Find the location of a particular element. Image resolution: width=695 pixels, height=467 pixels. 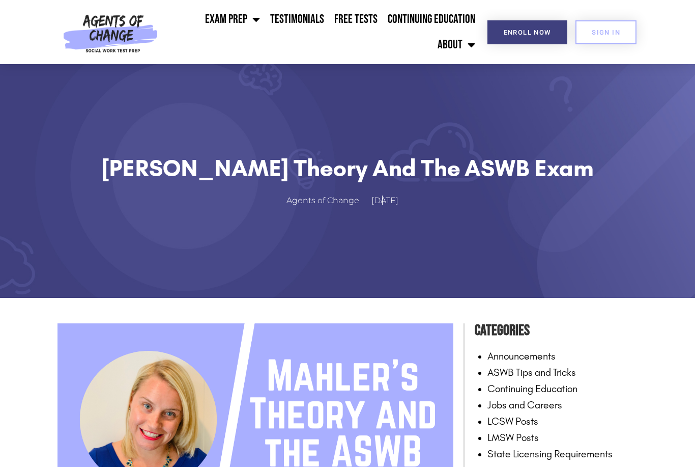

a: LMSW Posts is located at coordinates (513, 437).